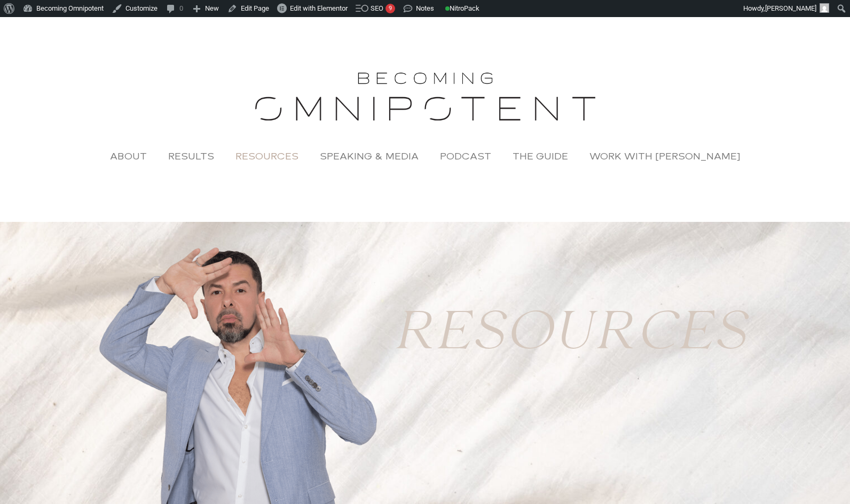 This screenshot has width=850, height=504. I want to click on a: About, so click(128, 157).